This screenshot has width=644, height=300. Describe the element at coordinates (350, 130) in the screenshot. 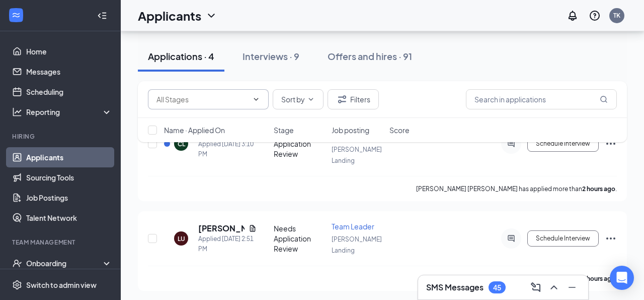

I see `span: Job posting` at that location.